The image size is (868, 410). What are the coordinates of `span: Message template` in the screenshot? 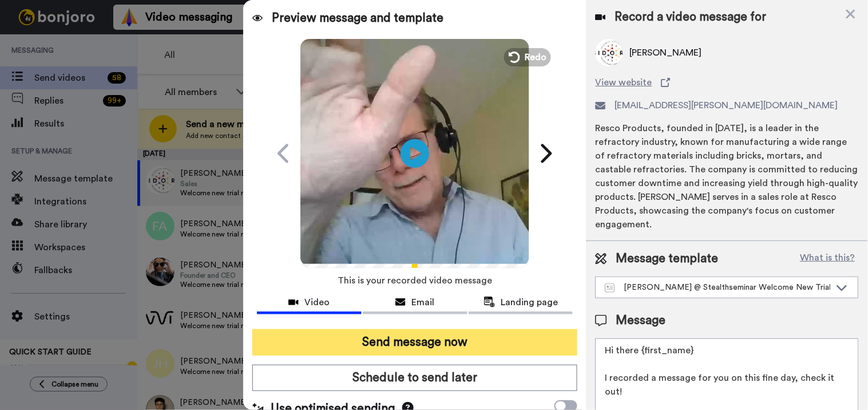 It's located at (667, 259).